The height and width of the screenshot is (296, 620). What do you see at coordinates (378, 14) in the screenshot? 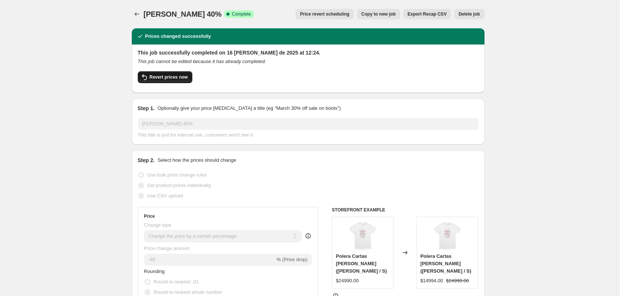
I see `span: Copy to new job` at bounding box center [378, 14].